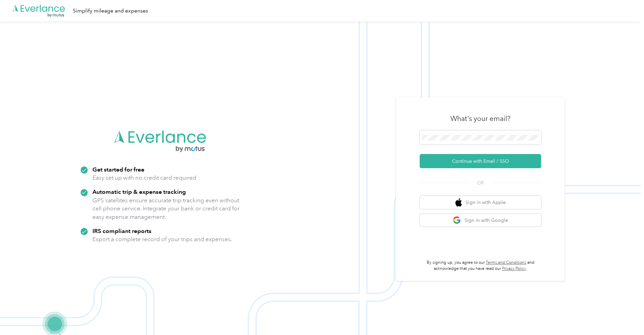  What do you see at coordinates (480, 161) in the screenshot?
I see `button: Continue with Email / SSO` at bounding box center [480, 161].